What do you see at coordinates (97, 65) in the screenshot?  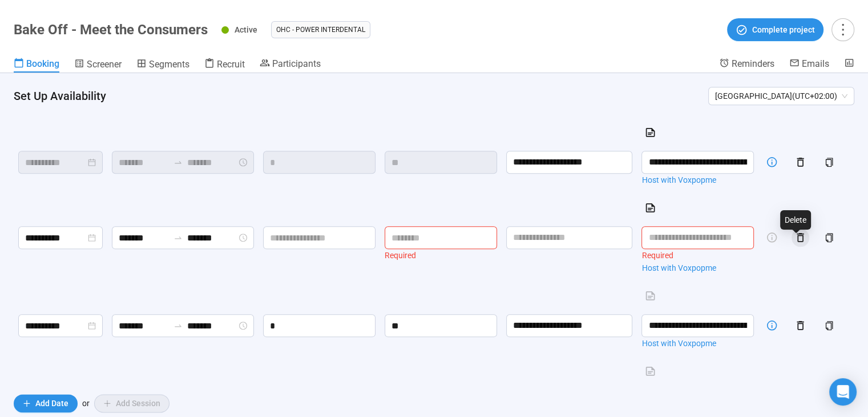 I see `a: Screener` at bounding box center [97, 65].